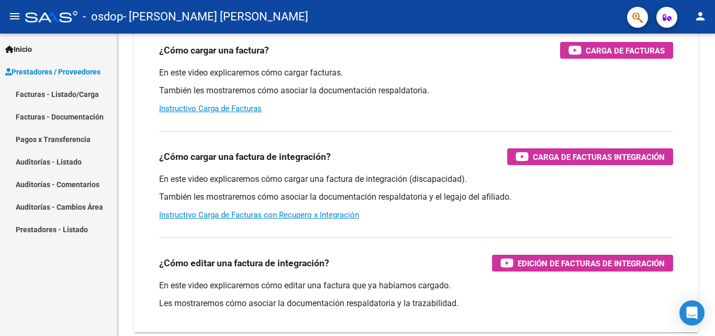 The image size is (715, 336). I want to click on h3: ¿Cómo cargar una factura?, so click(214, 50).